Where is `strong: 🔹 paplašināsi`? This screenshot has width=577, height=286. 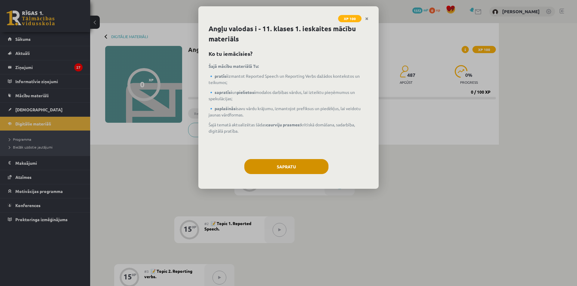 strong: 🔹 paplašināsi is located at coordinates (223, 108).